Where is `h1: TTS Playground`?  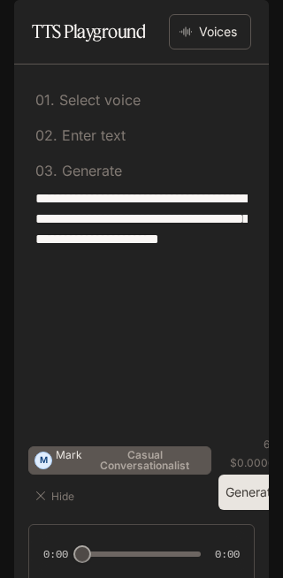 h1: TTS Playground is located at coordinates (88, 32).